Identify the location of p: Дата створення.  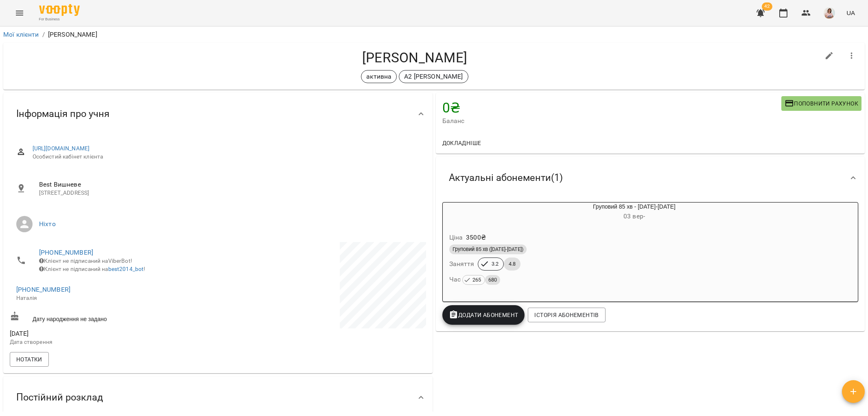
(112, 342).